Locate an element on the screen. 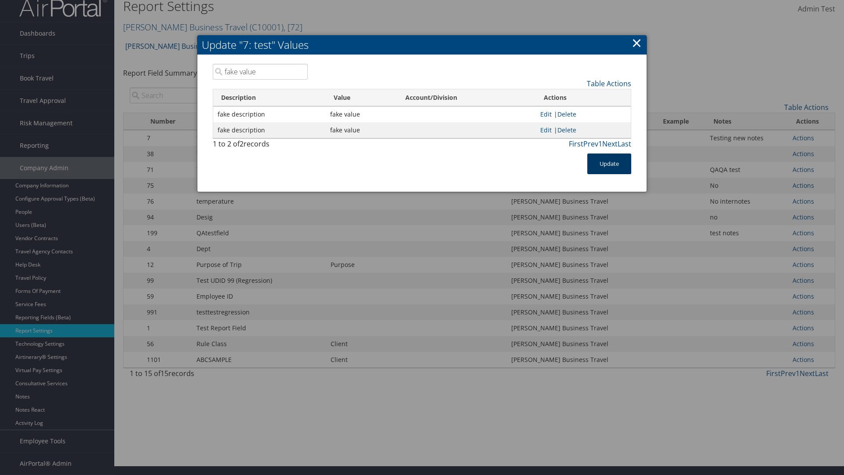 This screenshot has width=844, height=475. input: Search is located at coordinates (260, 72).